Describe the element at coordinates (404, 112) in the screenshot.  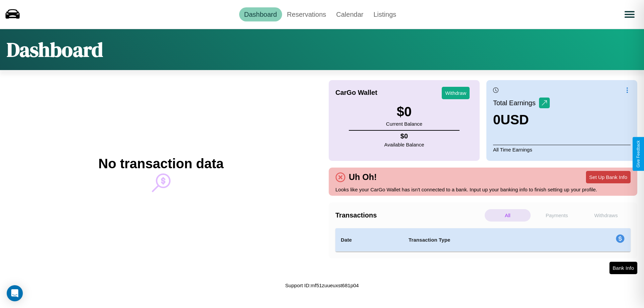
I see `h3: $ 0` at that location.